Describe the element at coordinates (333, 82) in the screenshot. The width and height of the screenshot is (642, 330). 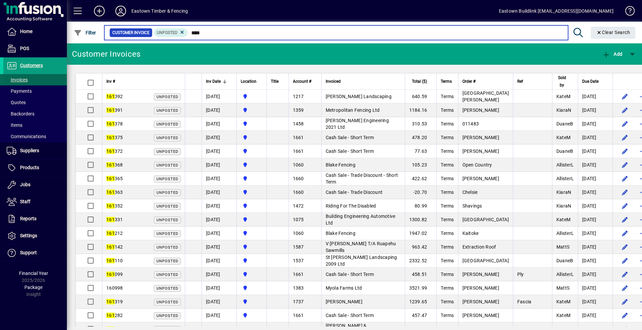
I see `span: Invoiced` at that location.